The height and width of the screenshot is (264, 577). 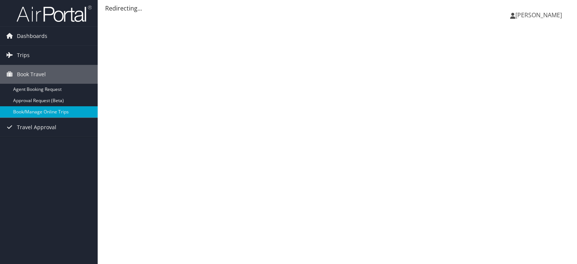 What do you see at coordinates (338, 8) in the screenshot?
I see `div: Redirecting...` at bounding box center [338, 8].